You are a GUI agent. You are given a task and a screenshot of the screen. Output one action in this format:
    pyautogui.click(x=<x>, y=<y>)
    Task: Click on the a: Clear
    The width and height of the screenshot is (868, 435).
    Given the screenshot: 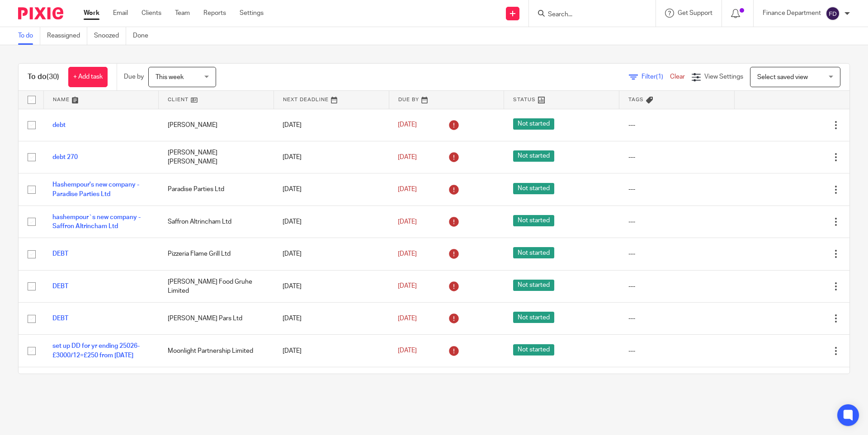 What is the action you would take?
    pyautogui.click(x=677, y=77)
    